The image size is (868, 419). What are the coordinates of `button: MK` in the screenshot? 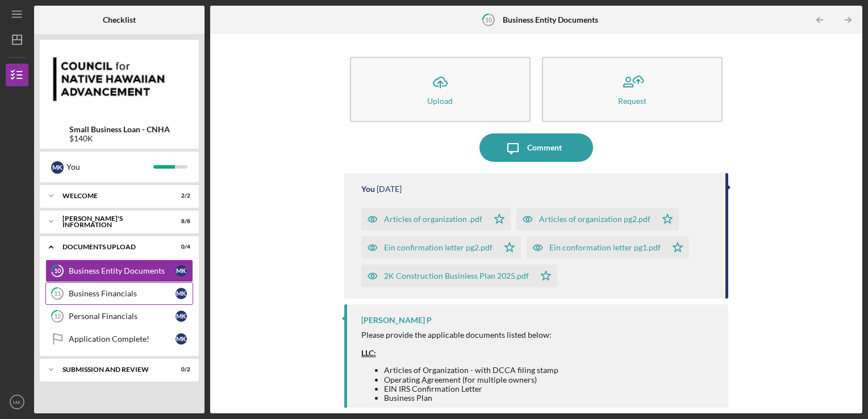 It's located at (17, 402).